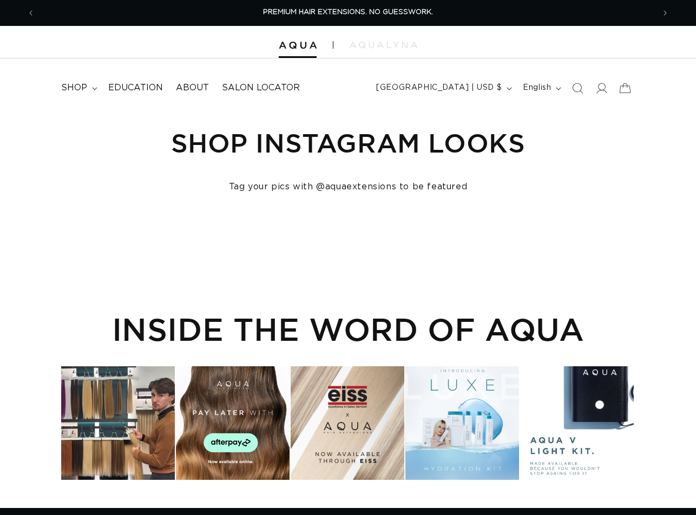  Describe the element at coordinates (298, 45) in the screenshot. I see `img: Aqua Hair Extensions` at that location.